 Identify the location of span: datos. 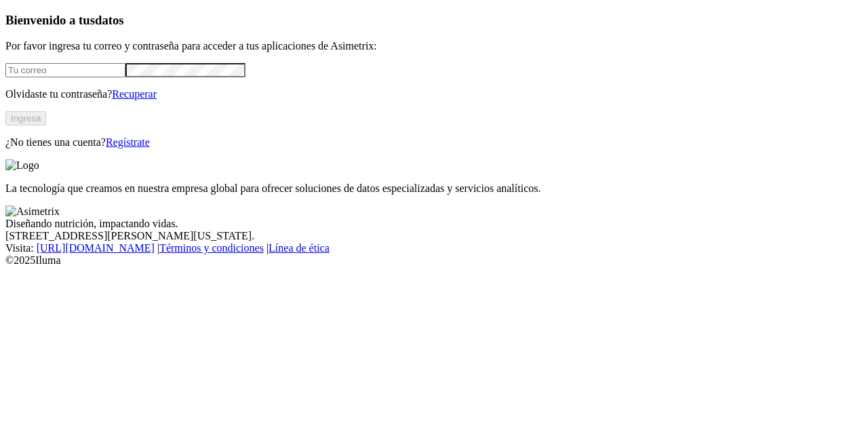
(109, 20).